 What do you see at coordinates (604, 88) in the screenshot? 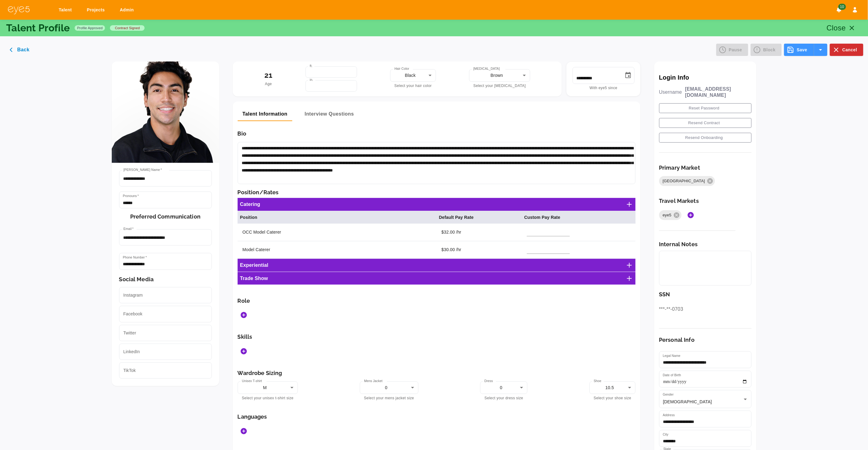
I see `span: With eye5 since` at bounding box center [604, 88].